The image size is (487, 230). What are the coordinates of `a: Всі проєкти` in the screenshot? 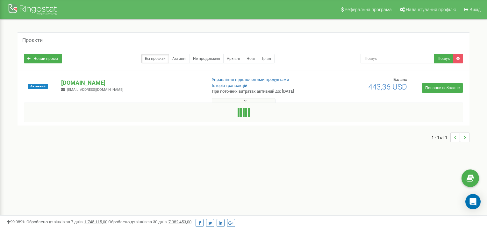 It's located at (155, 59).